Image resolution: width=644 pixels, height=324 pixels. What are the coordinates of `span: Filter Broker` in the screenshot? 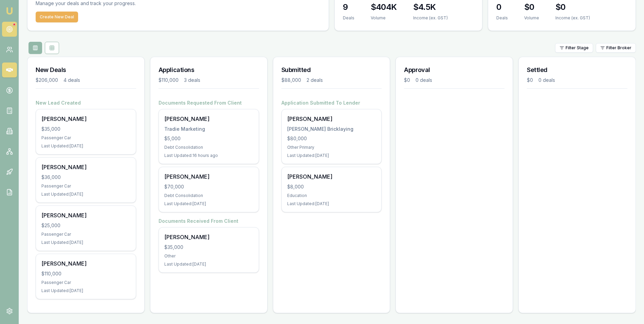 It's located at (619, 48).